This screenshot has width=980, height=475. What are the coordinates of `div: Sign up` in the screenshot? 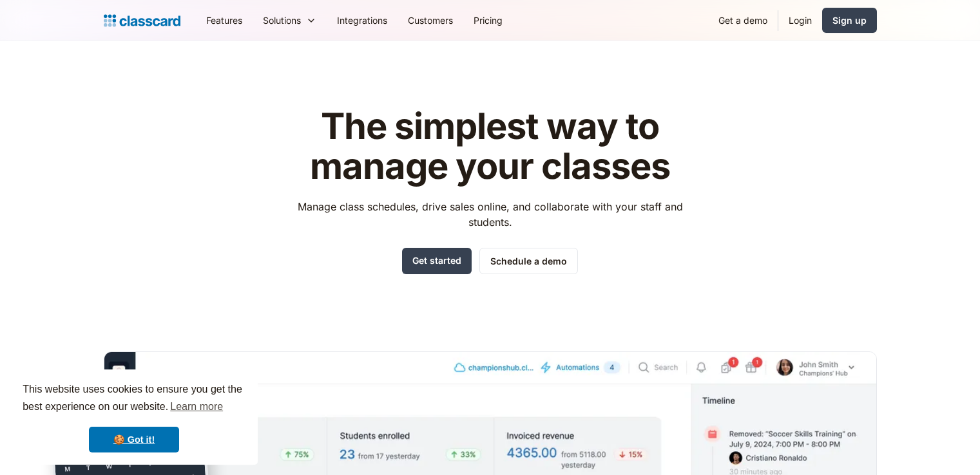 It's located at (849, 20).